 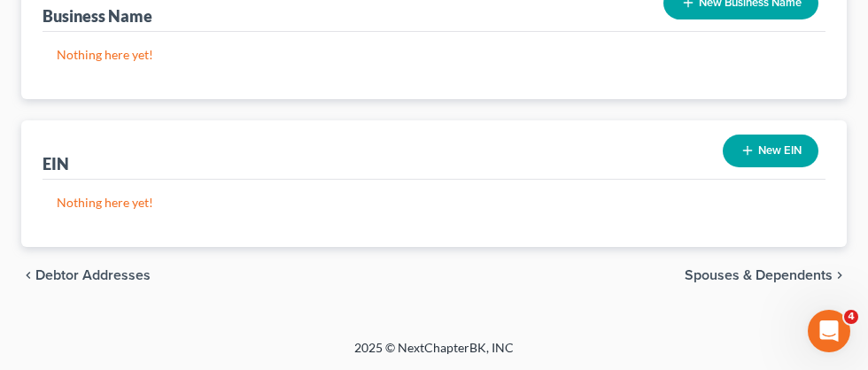 What do you see at coordinates (86, 275) in the screenshot?
I see `button: chevron_left Debtor Addresses` at bounding box center [86, 275].